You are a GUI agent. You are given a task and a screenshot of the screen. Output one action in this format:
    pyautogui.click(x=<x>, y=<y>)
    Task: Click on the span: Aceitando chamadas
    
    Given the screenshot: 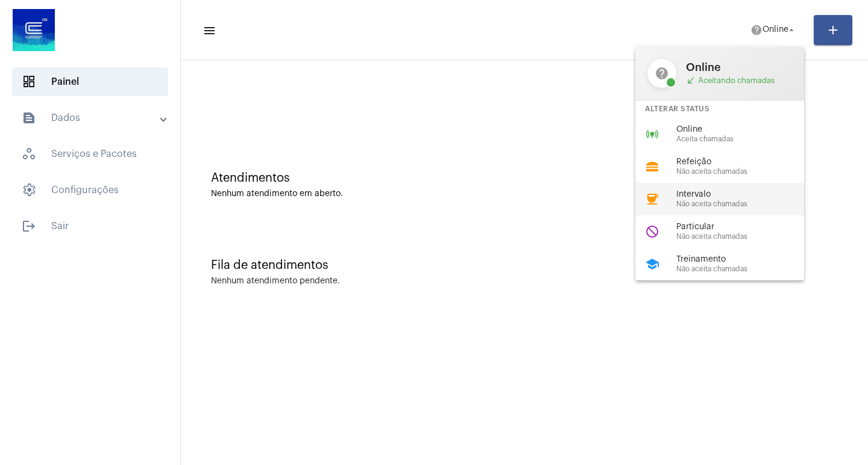 What is the action you would take?
    pyautogui.click(x=739, y=80)
    